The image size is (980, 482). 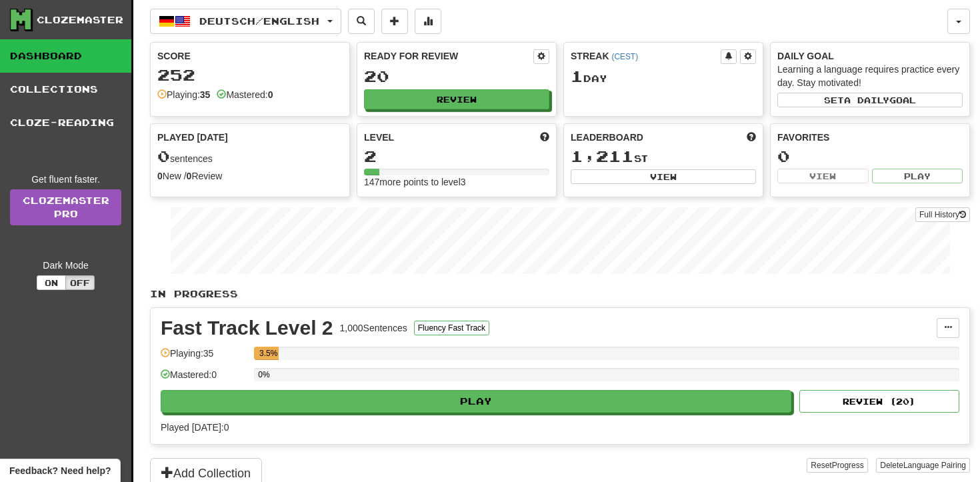 What do you see at coordinates (65, 207) in the screenshot?
I see `a: ClozemasterPro` at bounding box center [65, 207].